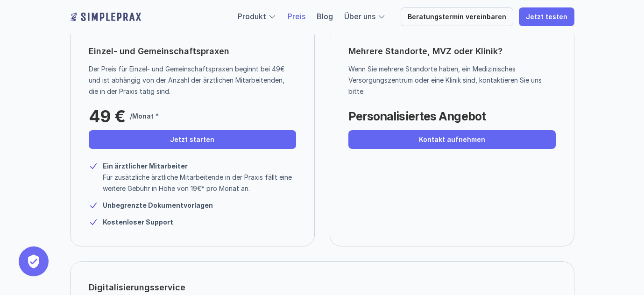 The image size is (644, 295). Describe the element at coordinates (199, 183) in the screenshot. I see `p: Für zusätzliche ärztliche Mitarbeitende in der Praxis fällt eine weitere Gebühr in Höhe von 19€* ...` at that location.